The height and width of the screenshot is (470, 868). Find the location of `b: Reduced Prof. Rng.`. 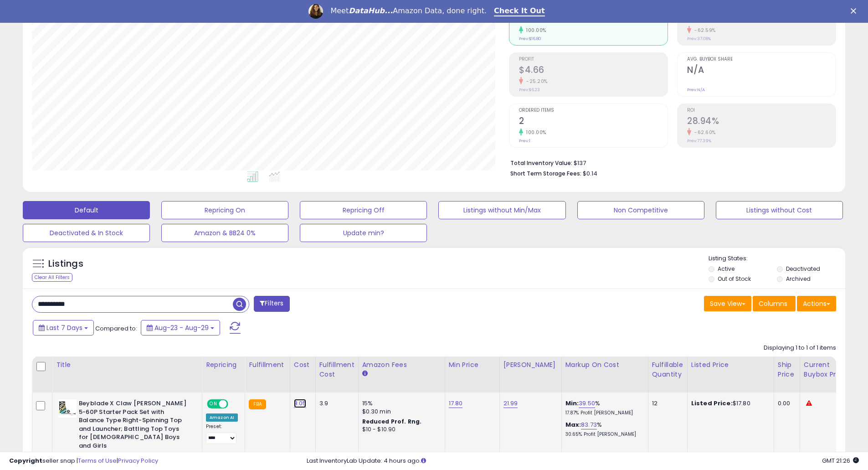

b: Reduced Prof. Rng. is located at coordinates (392, 421).